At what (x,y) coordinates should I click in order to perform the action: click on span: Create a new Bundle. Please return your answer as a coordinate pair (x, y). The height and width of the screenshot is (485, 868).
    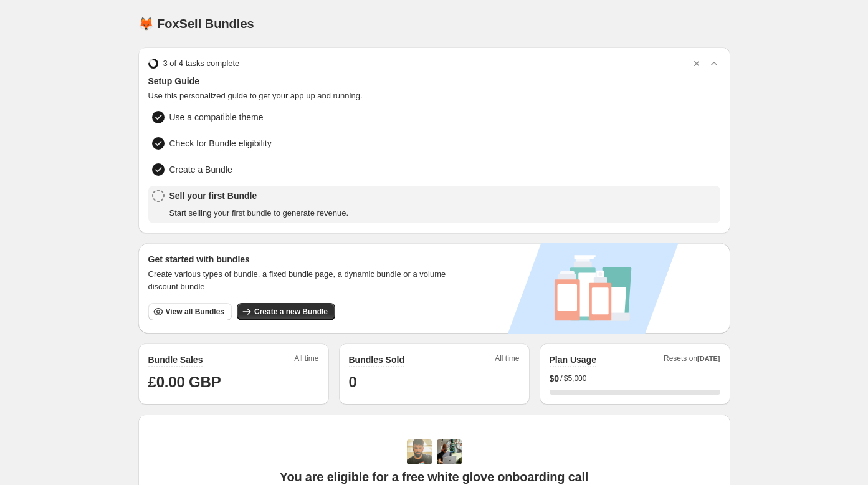
    Looking at the image, I should click on (291, 311).